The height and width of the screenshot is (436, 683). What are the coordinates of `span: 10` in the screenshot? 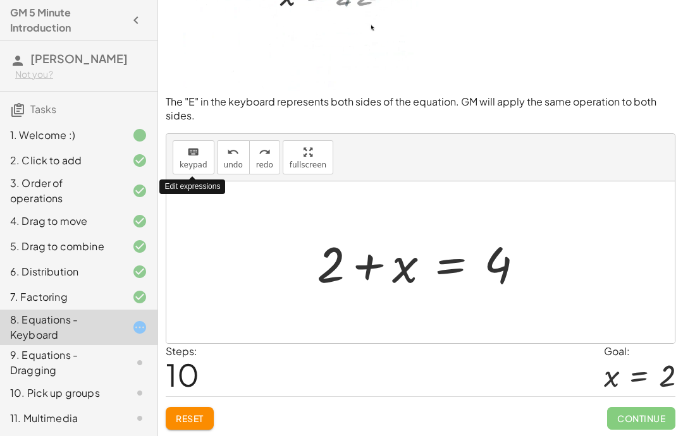 It's located at (182, 374).